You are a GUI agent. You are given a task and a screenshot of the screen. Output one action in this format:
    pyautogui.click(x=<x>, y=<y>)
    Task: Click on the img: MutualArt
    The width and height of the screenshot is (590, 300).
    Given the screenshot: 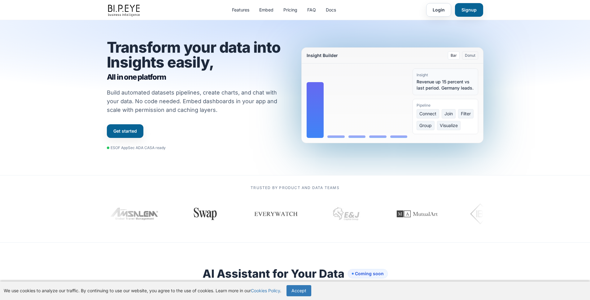 What is the action you would take?
    pyautogui.click(x=417, y=214)
    